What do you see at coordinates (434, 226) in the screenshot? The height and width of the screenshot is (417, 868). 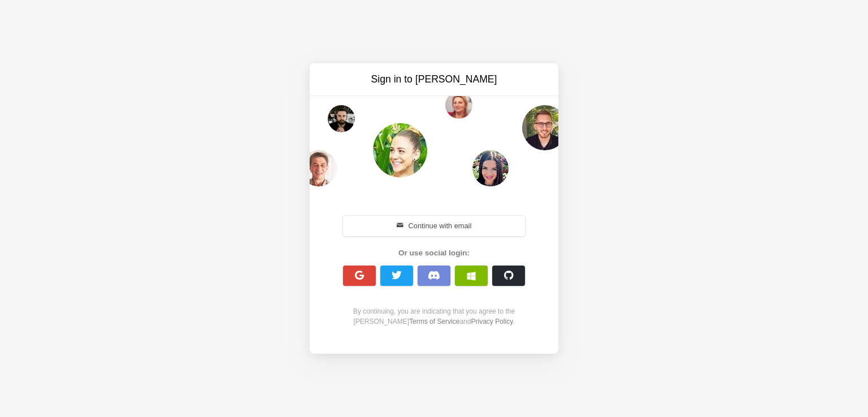 I see `button: Continue with email` at bounding box center [434, 226].